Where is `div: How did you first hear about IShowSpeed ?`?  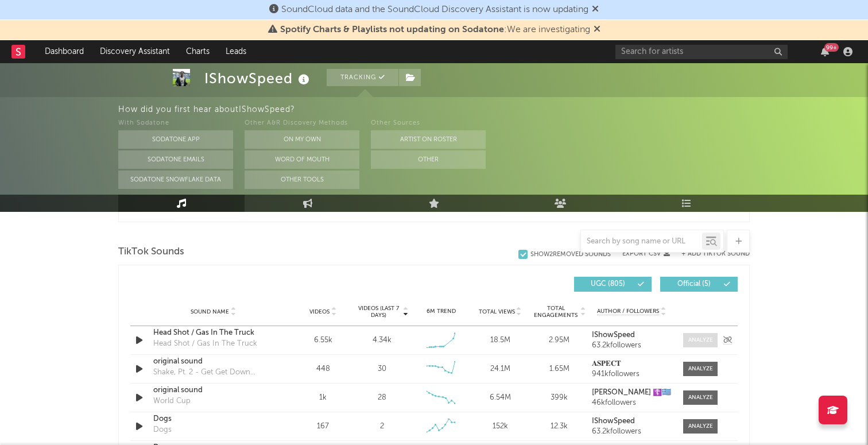 div: How did you first hear about IShowSpeed ? is located at coordinates (493, 110).